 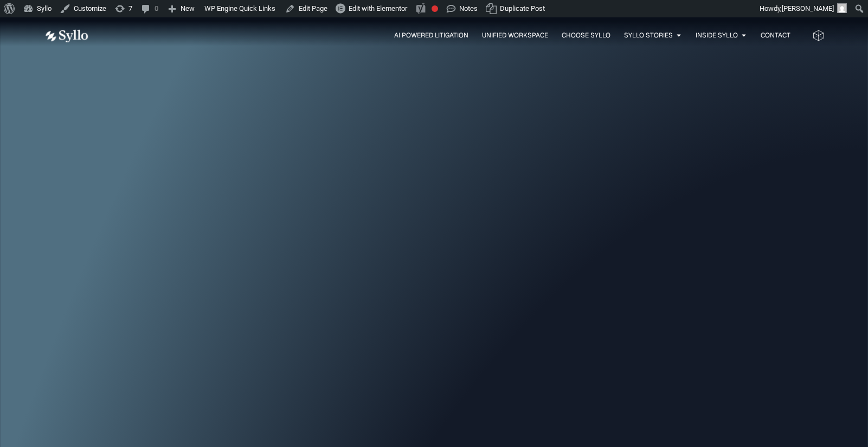 What do you see at coordinates (586, 35) in the screenshot?
I see `span: Choose Syllo` at bounding box center [586, 35].